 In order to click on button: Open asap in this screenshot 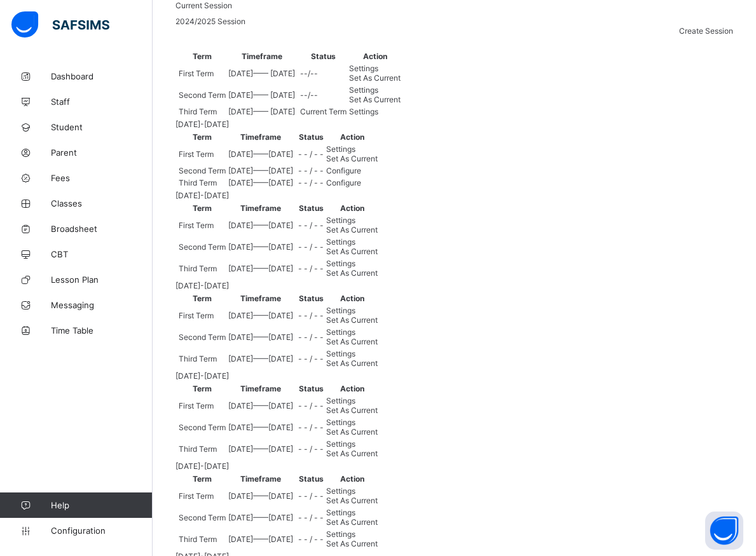, I will do `click(724, 530)`.